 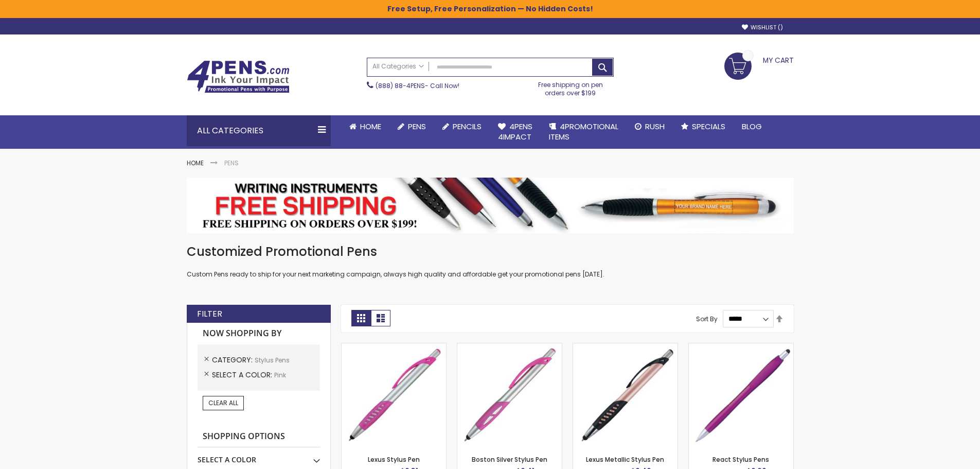 I want to click on a: Specials, so click(x=703, y=126).